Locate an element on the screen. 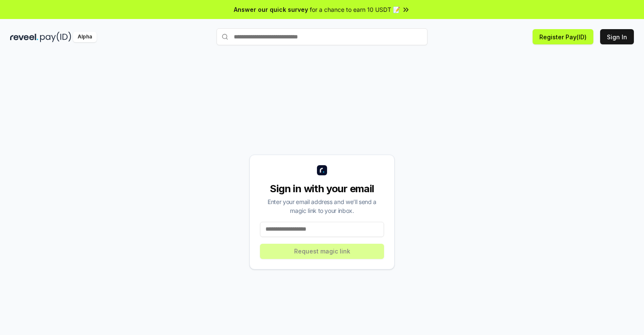 This screenshot has width=644, height=335. img: logo_small is located at coordinates (322, 170).